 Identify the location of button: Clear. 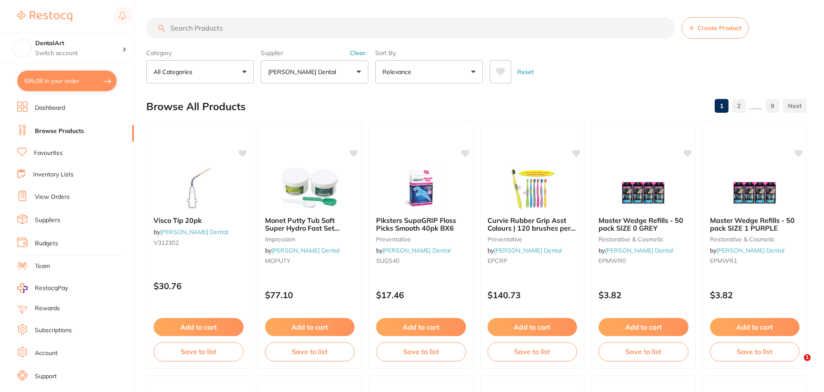
(357, 53).